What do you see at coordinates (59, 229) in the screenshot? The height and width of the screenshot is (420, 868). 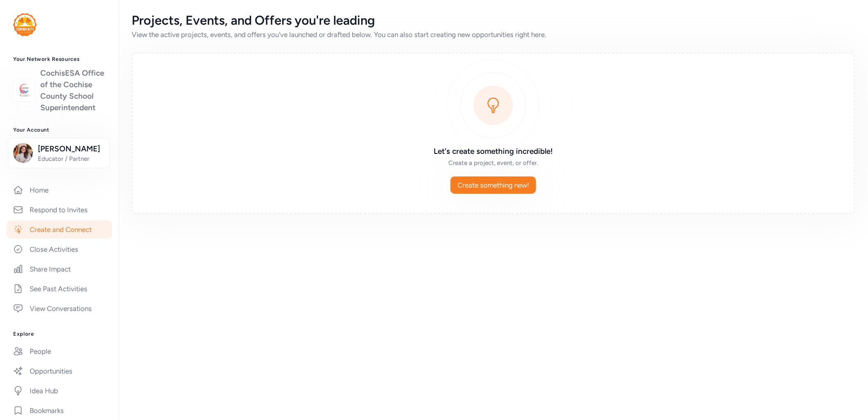 I see `a: Create and Connect` at bounding box center [59, 229].